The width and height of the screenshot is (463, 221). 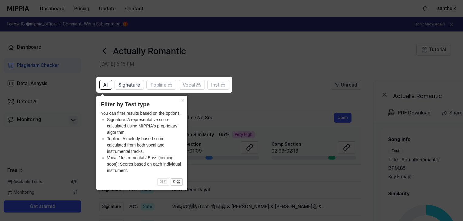 I want to click on button: 다음, so click(x=176, y=182).